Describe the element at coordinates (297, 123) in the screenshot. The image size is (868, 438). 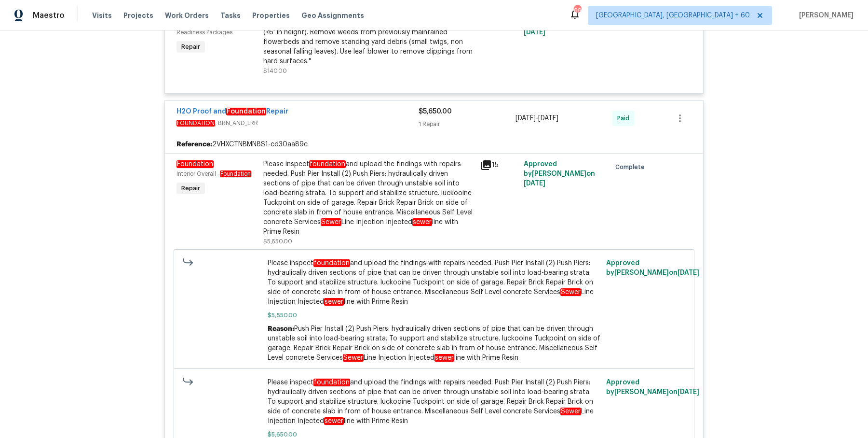
I see `span: , BRN_AND_LRR` at that location.